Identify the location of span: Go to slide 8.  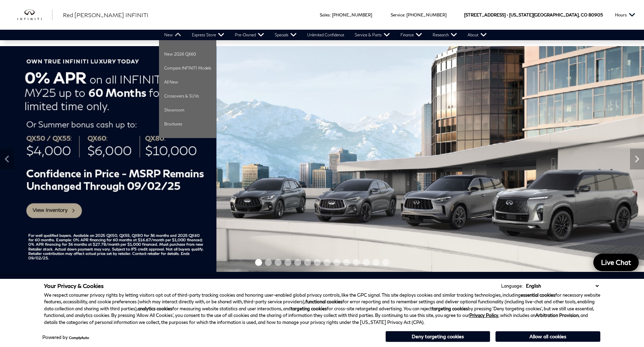
(327, 262).